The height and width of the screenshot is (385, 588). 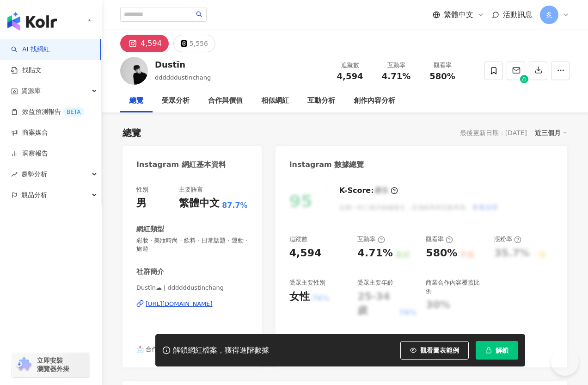 I want to click on div: Instagram 網紅基本資料, so click(x=181, y=165).